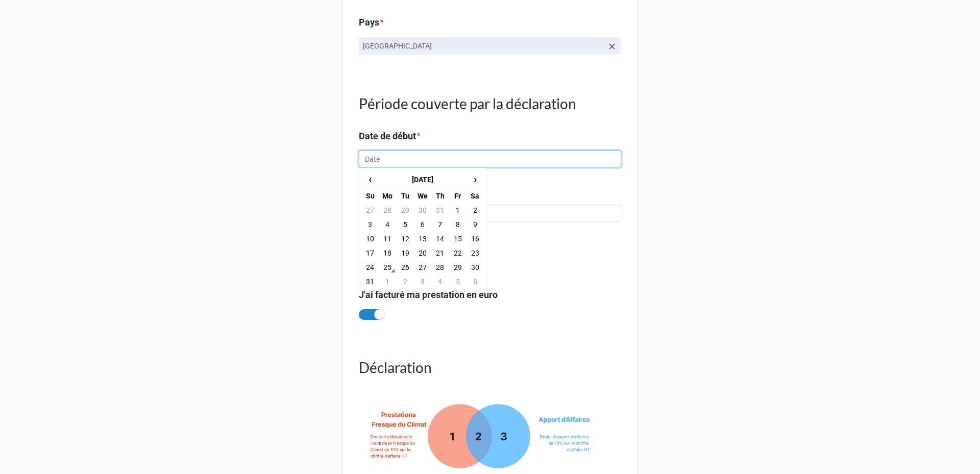 The height and width of the screenshot is (474, 980). Describe the element at coordinates (475, 196) in the screenshot. I see `th: Sa` at that location.